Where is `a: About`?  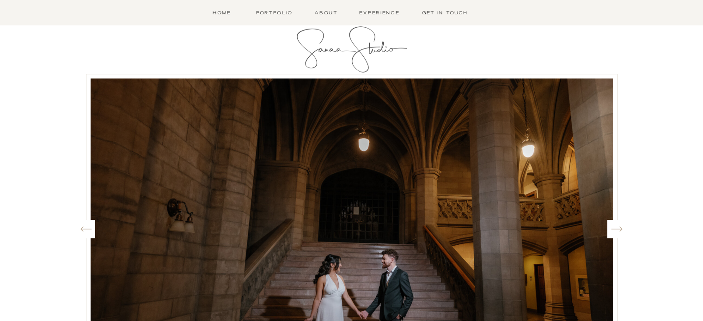 a: About is located at coordinates (326, 12).